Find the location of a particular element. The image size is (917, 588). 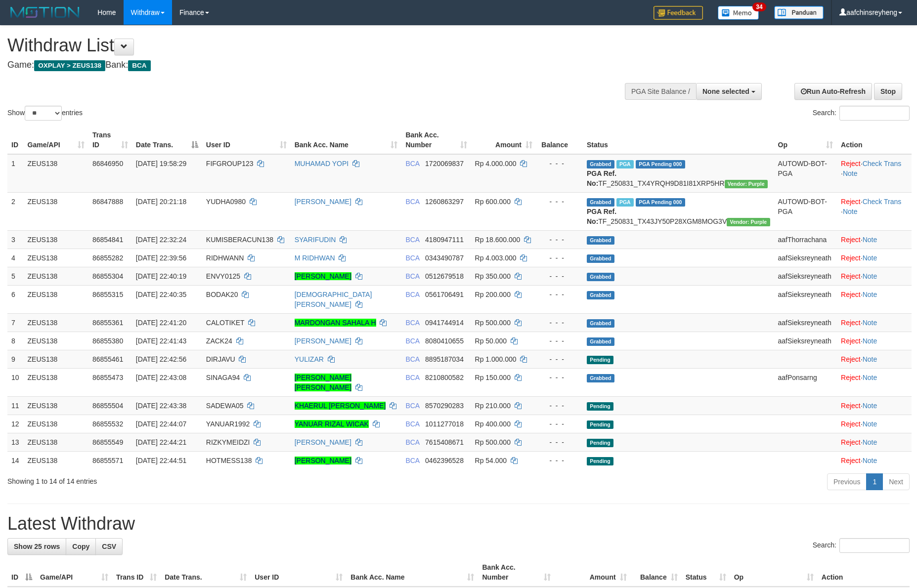

a: M RIDHWAN is located at coordinates (315, 258).